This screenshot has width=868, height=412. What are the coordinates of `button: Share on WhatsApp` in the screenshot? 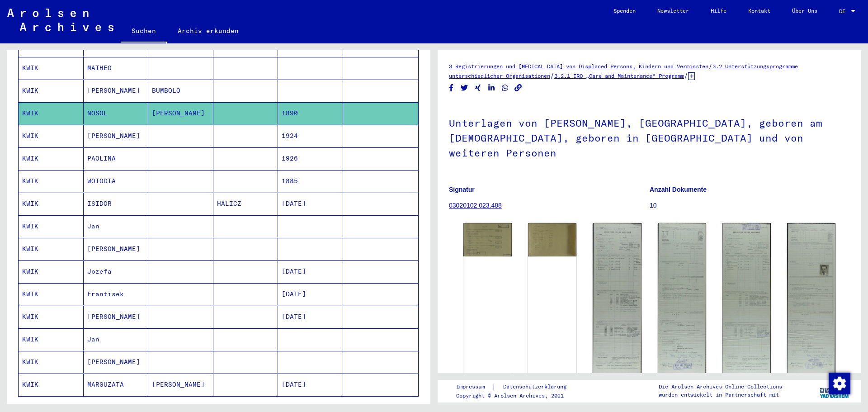 It's located at (505, 88).